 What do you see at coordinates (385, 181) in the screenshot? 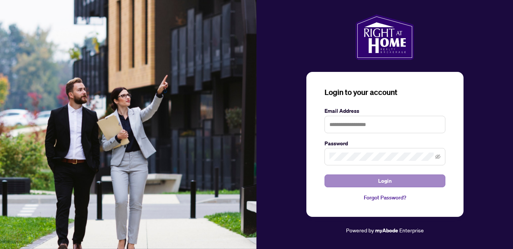
I see `button: Login` at bounding box center [385, 181].